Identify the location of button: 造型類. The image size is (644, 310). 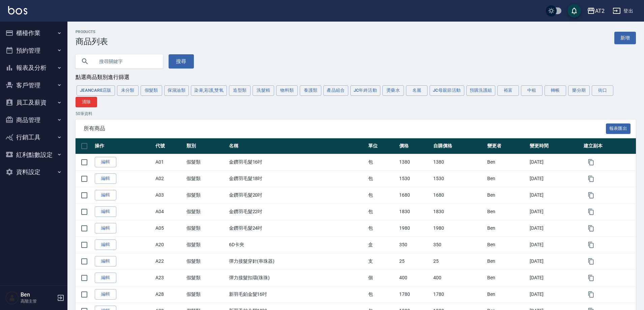
(240, 91).